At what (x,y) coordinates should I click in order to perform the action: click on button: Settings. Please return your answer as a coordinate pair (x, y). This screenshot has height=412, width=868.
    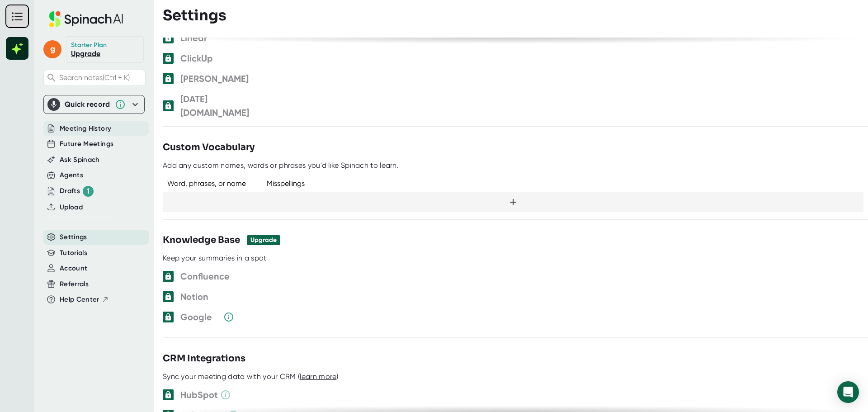
    Looking at the image, I should click on (73, 237).